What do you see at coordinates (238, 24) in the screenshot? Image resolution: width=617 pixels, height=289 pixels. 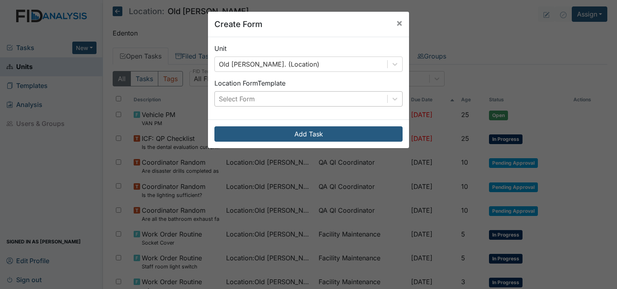 I see `h5: Create Form` at bounding box center [238, 24].